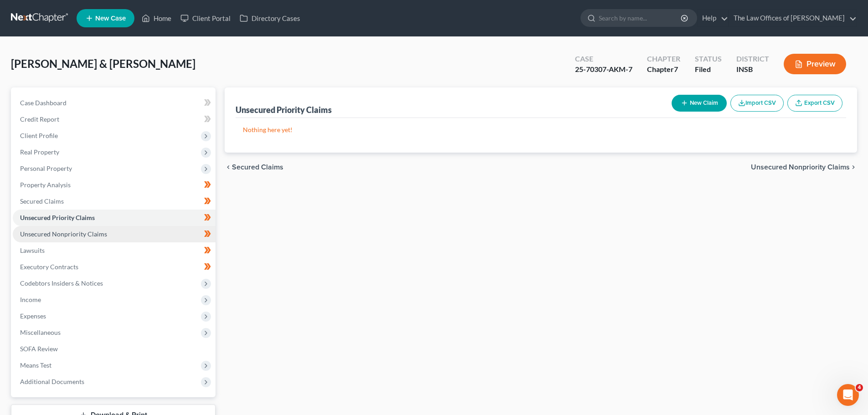 The height and width of the screenshot is (415, 868). What do you see at coordinates (114, 119) in the screenshot?
I see `a: Credit Report` at bounding box center [114, 119].